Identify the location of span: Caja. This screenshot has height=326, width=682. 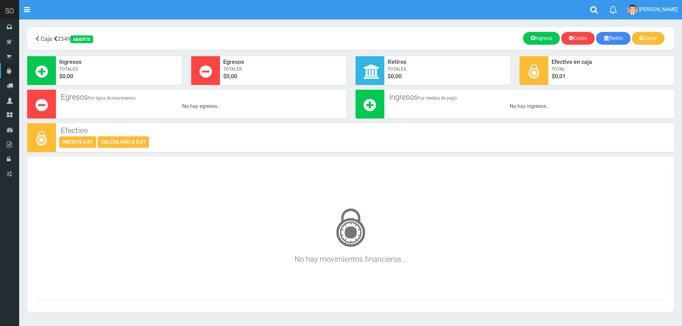
(46, 39).